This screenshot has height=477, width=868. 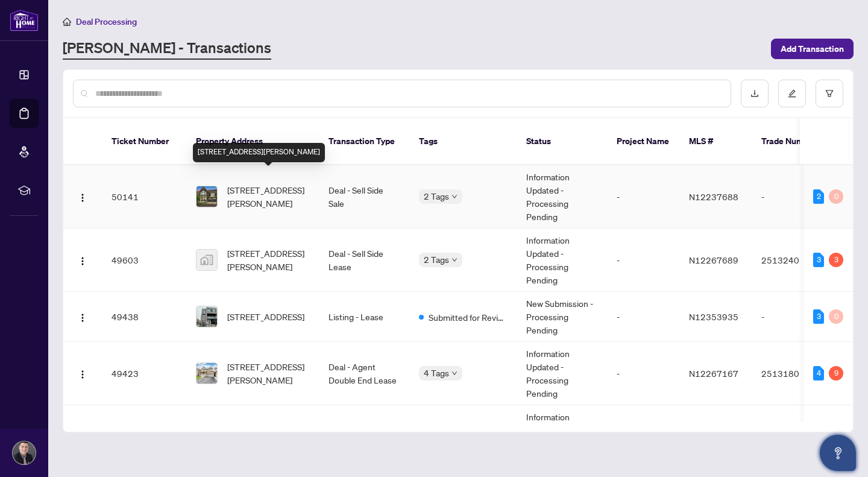 What do you see at coordinates (837, 373) in the screenshot?
I see `div: 9` at bounding box center [837, 373].